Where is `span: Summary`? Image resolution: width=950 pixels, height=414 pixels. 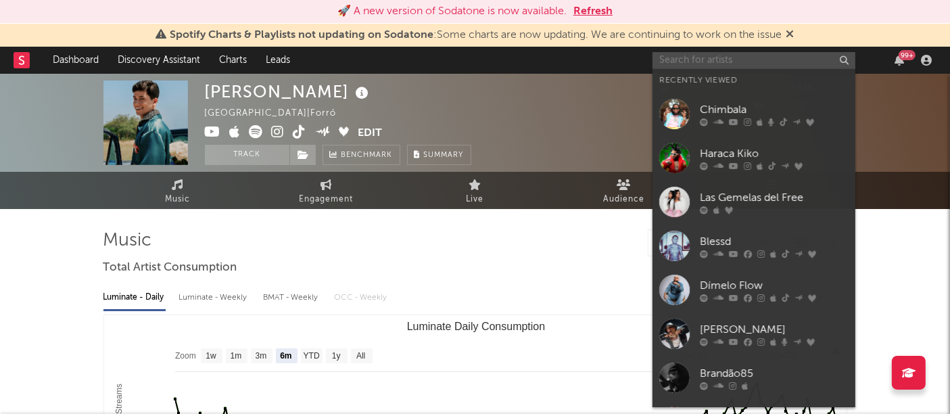
span: Summary is located at coordinates (443, 155).